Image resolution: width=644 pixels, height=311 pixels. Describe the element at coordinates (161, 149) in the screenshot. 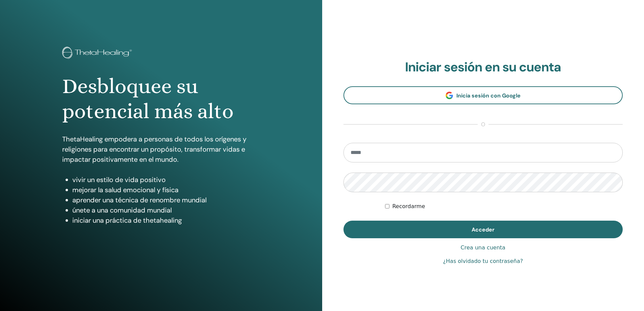

I see `p: ThetaHealing empodera a personas de todos los orígenes y religiones para encontrar un propósito, ...` at that location.